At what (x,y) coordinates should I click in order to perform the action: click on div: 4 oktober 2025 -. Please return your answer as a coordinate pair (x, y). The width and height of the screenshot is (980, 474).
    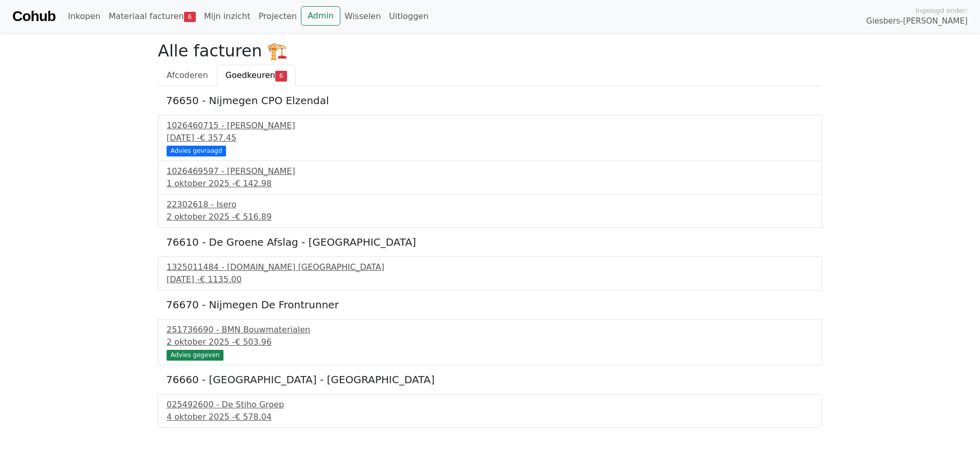
    Looking at the image, I should click on (490, 416).